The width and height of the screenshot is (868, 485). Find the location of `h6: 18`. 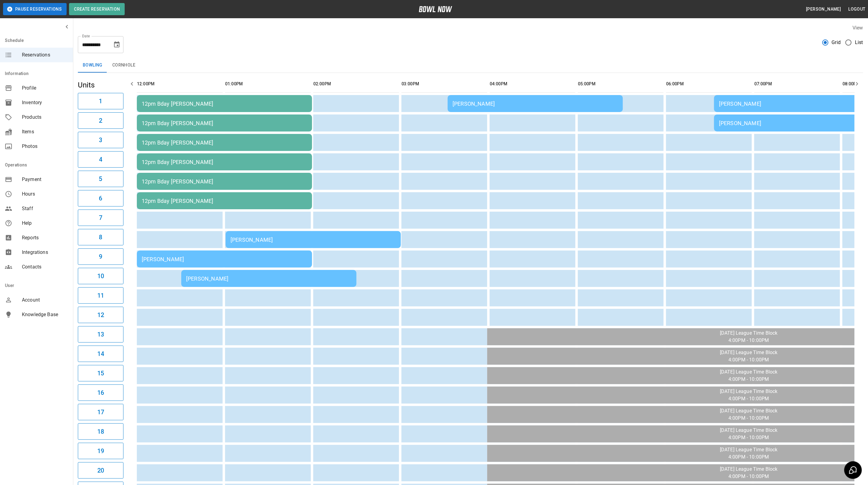

h6: 18 is located at coordinates (100, 431).